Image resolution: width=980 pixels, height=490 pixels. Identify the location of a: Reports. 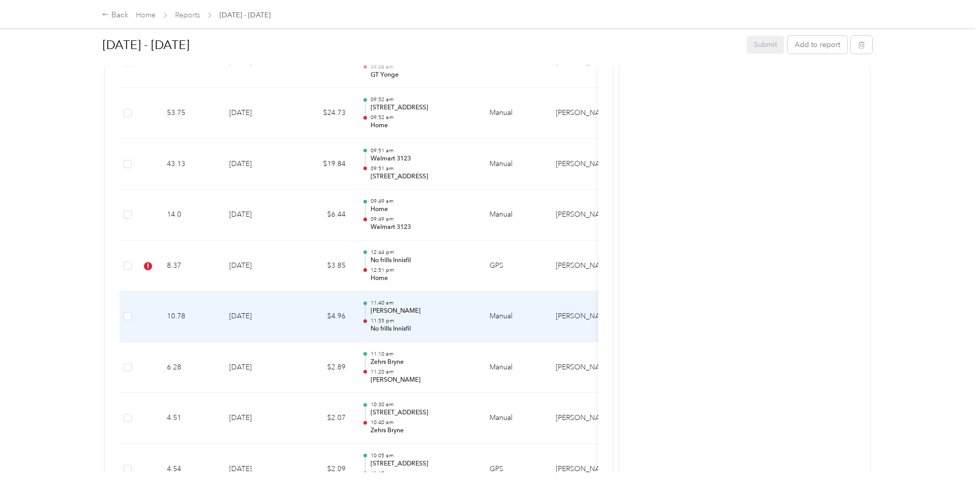
(187, 15).